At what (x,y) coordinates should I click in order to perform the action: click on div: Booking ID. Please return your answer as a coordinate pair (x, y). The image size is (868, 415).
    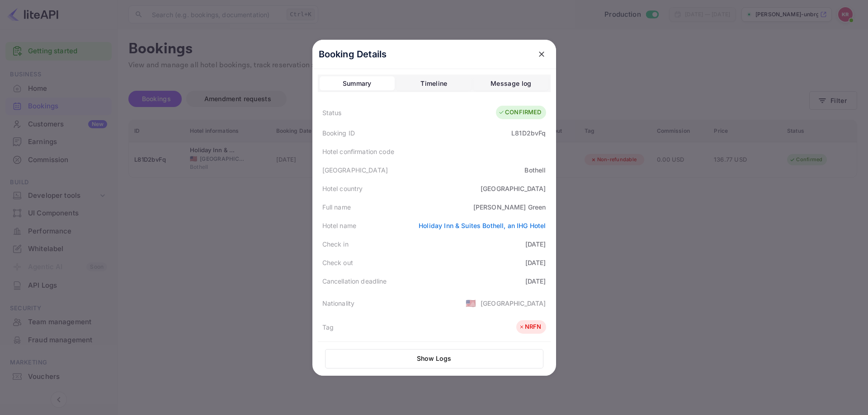
    Looking at the image, I should click on (338, 133).